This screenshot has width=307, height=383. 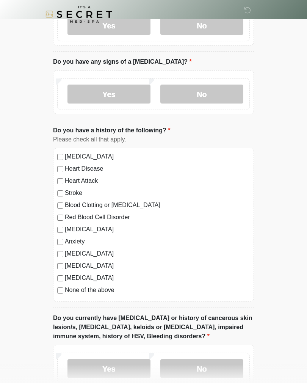 What do you see at coordinates (154, 140) in the screenshot?
I see `div: Please check all that apply.` at bounding box center [154, 140].